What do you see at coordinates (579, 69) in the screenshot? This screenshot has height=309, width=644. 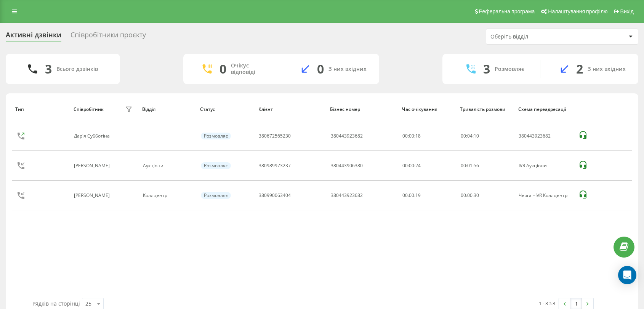 I see `div: 2` at bounding box center [579, 69].